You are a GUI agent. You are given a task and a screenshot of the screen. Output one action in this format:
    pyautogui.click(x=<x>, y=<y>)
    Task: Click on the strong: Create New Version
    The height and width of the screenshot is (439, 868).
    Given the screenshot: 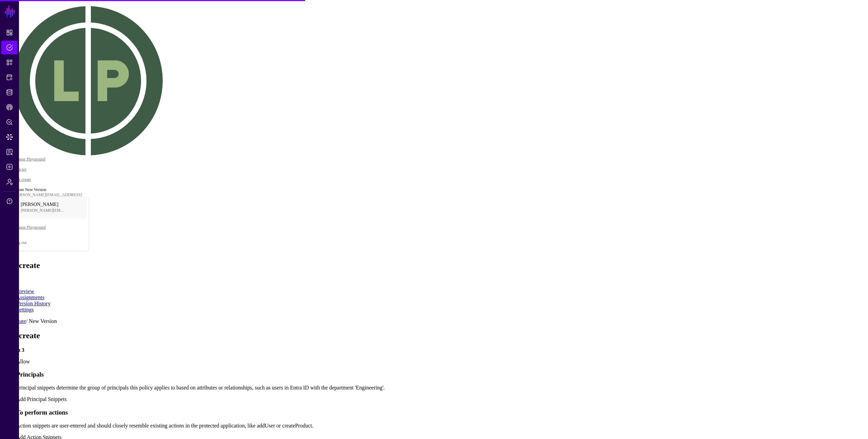 What is the action you would take?
    pyautogui.click(x=29, y=190)
    